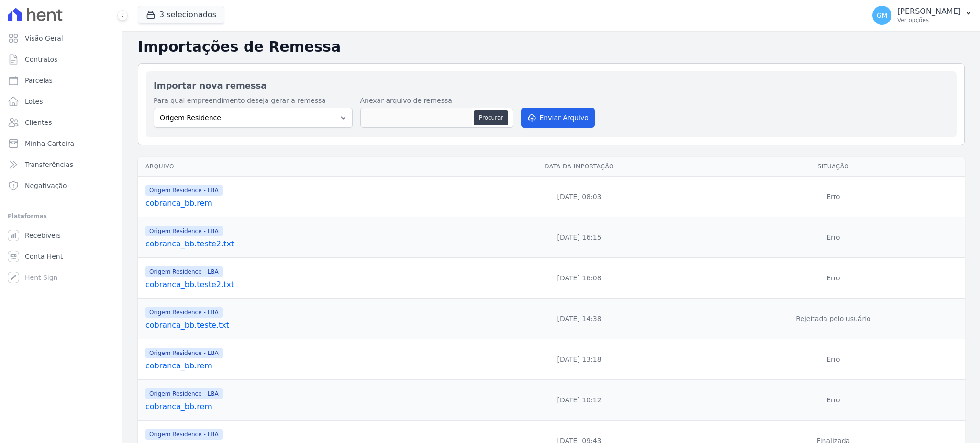 The image size is (980, 443). I want to click on span: Negativação, so click(46, 186).